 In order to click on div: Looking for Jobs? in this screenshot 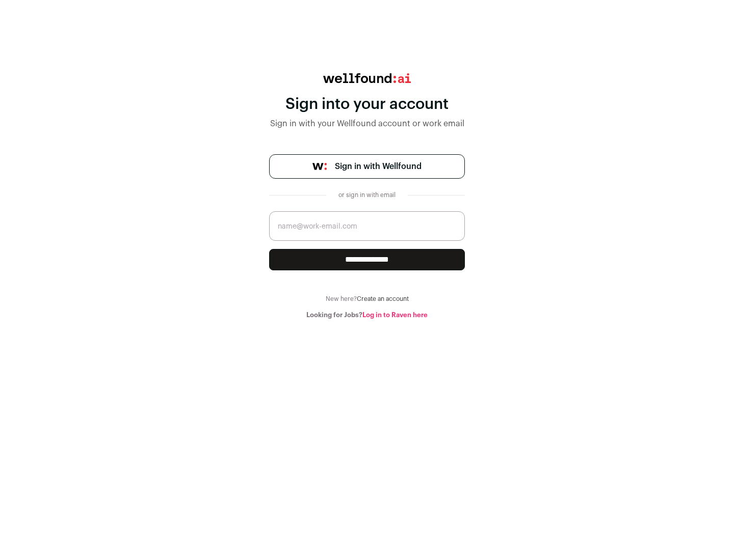, I will do `click(367, 315)`.